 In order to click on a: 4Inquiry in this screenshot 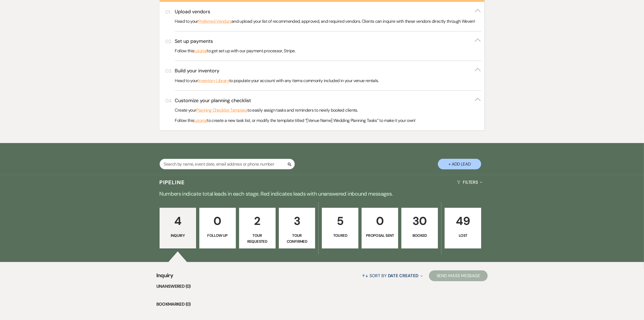, I will do `click(178, 228)`.